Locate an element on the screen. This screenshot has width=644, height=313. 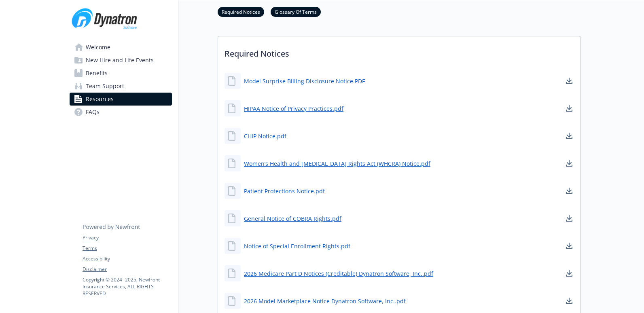
p: Required Notices is located at coordinates (399, 51).